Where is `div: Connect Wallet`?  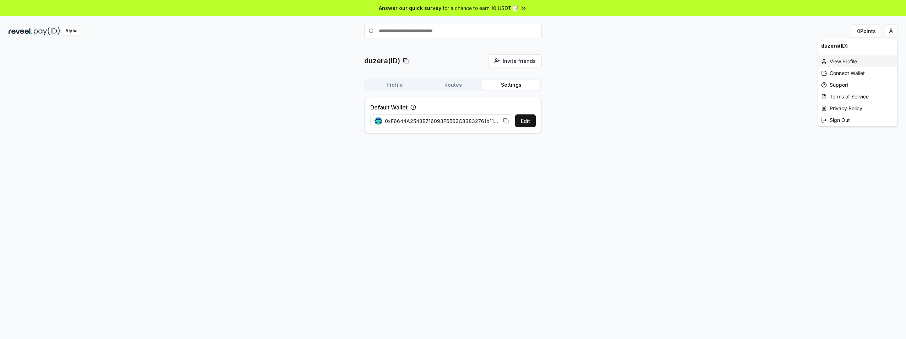 div: Connect Wallet is located at coordinates (858, 73).